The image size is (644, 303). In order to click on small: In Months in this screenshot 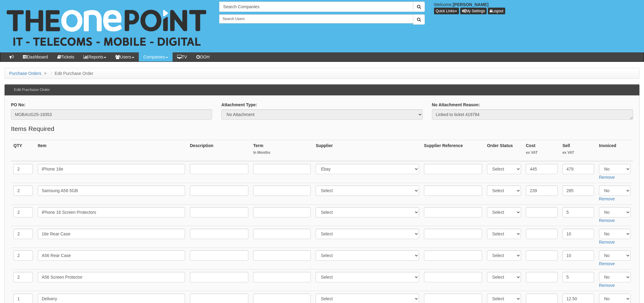, I will do `click(282, 153)`.